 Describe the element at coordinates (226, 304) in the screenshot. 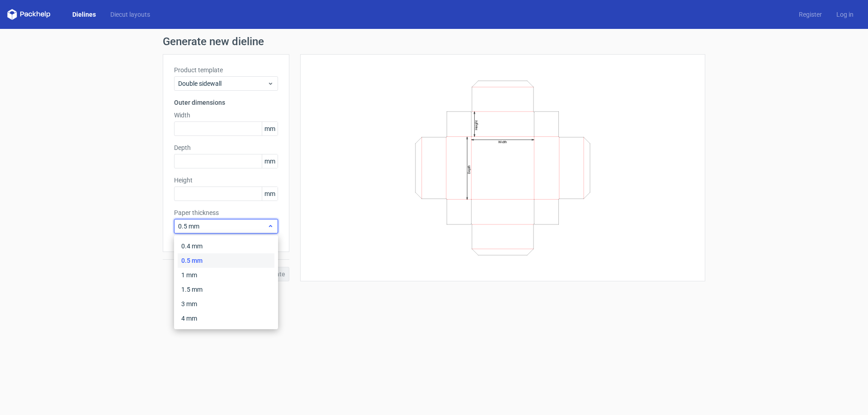

I see `div: 3 mm` at that location.